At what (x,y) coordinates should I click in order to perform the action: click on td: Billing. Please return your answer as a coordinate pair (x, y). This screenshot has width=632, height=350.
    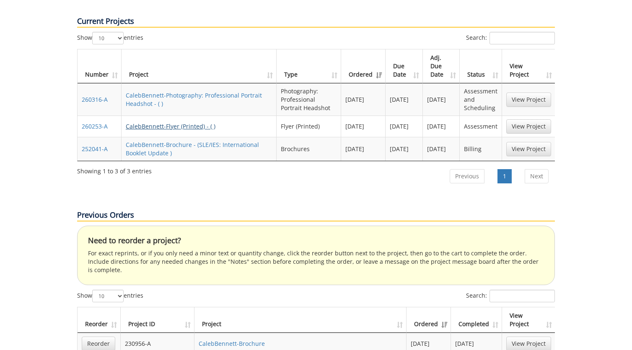
    Looking at the image, I should click on (481, 149).